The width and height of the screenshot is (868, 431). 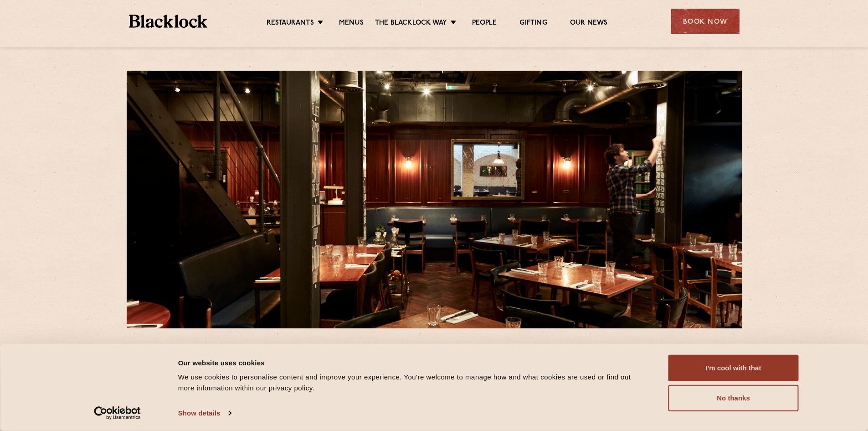 What do you see at coordinates (117, 413) in the screenshot?
I see `a: Usercentrics Cookiebot - opens in a new window` at bounding box center [117, 413].